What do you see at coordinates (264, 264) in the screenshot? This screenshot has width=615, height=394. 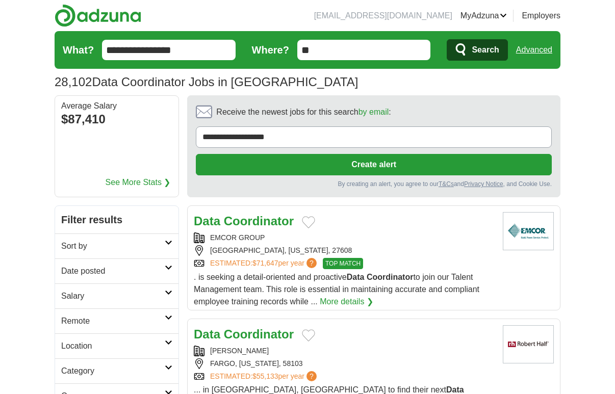 I see `a: ESTIMATED:$71,647per year?` at bounding box center [264, 264].